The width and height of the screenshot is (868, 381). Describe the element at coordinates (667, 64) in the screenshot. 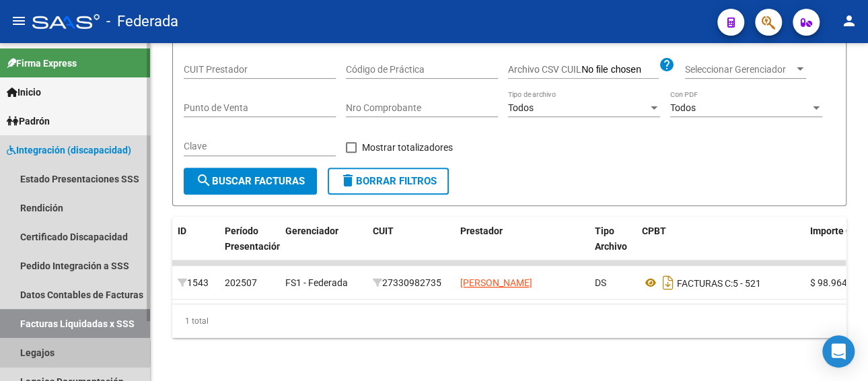

I see `mat-icon: help` at that location.